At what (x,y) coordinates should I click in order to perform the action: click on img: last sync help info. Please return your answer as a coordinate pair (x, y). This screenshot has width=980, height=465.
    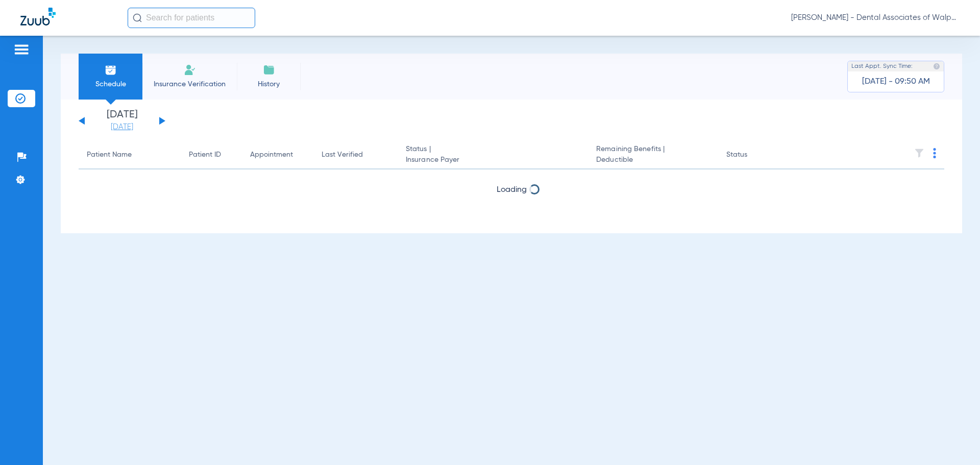
    Looking at the image, I should click on (937, 66).